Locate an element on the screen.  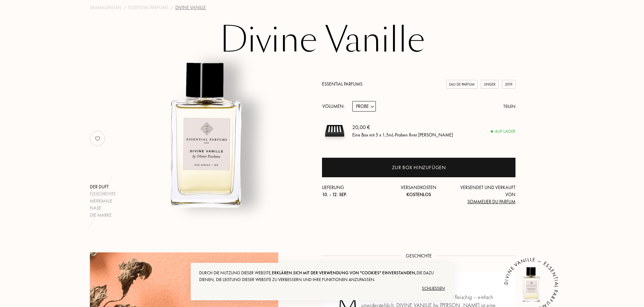
div: Die Marke is located at coordinates (103, 215).